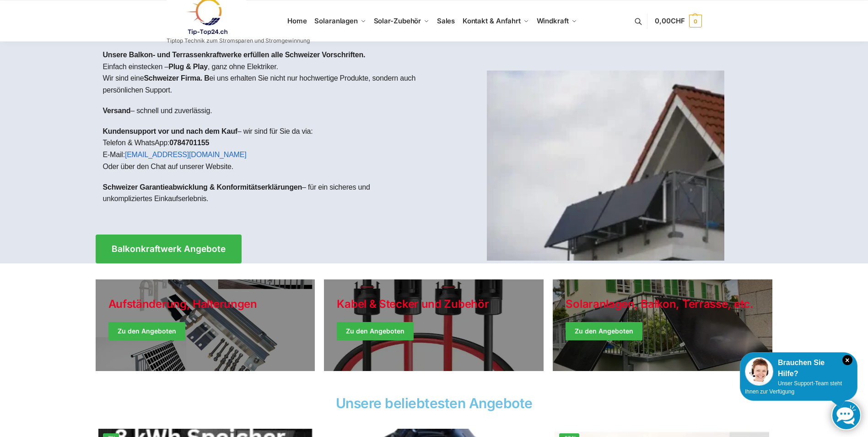  What do you see at coordinates (662, 325) in the screenshot?
I see `a: Winter Jackets` at bounding box center [662, 325].